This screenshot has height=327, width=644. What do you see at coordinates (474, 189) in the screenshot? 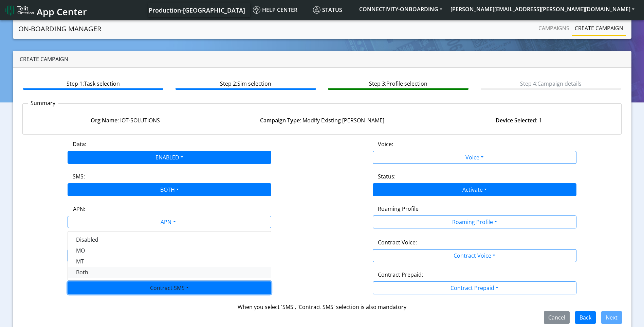
I see `button: Activate` at bounding box center [474, 189].